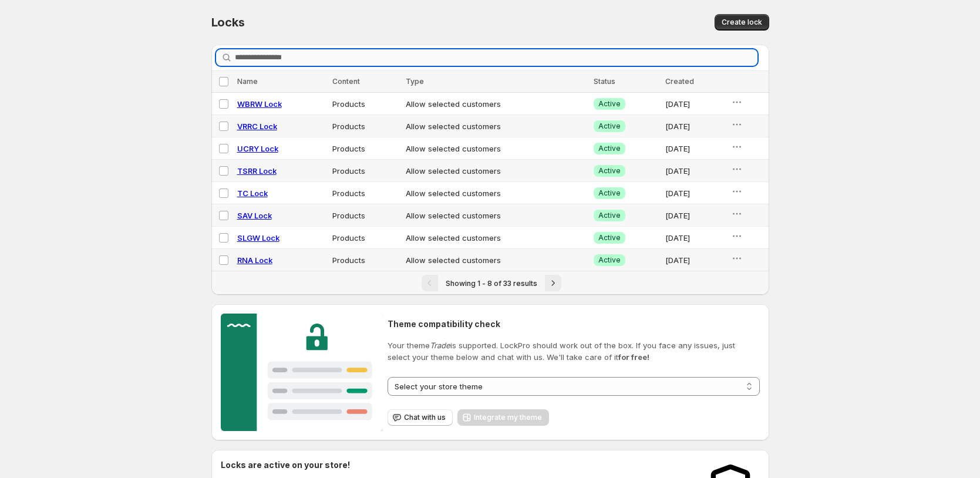 This screenshot has height=478, width=980. I want to click on a: SLGW Lock, so click(258, 238).